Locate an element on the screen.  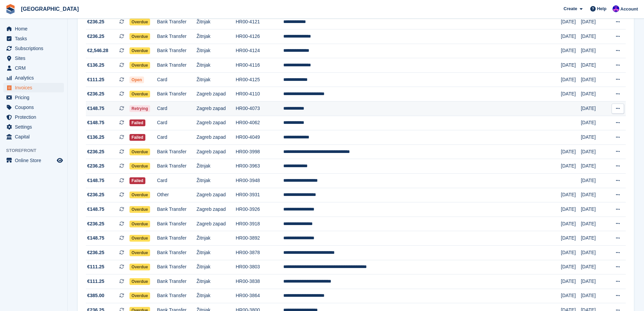
span: Open is located at coordinates (137, 80).